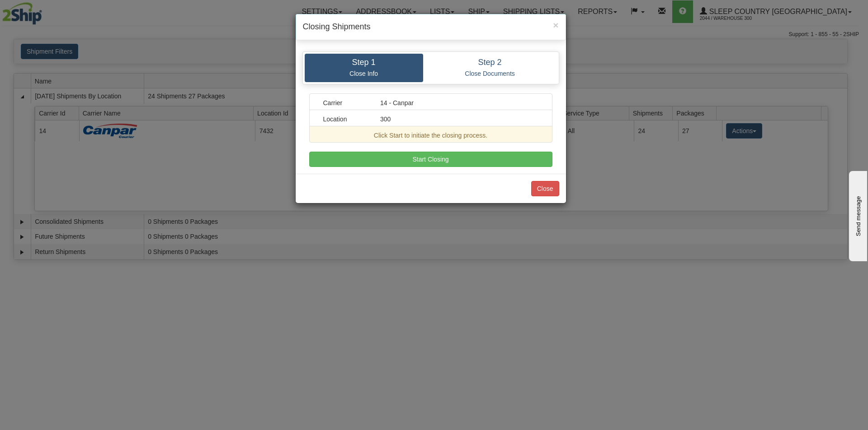 The height and width of the screenshot is (430, 868). I want to click on a: Step 2 Close Documents, so click(490, 68).